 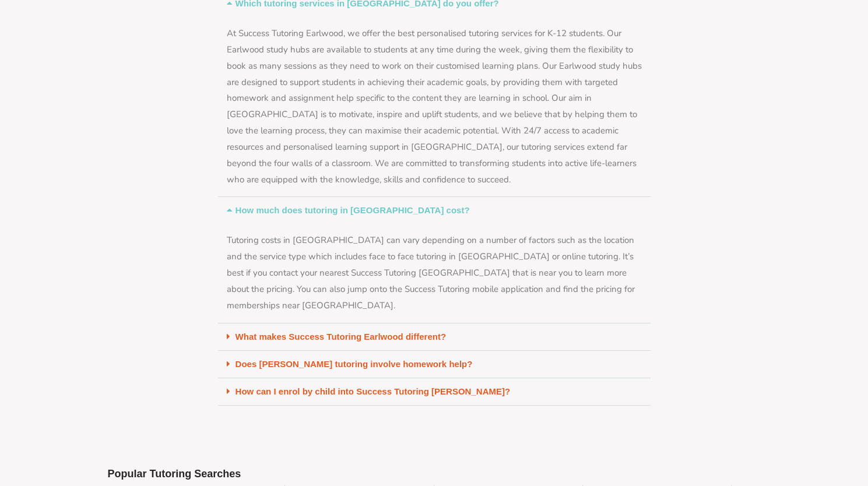 I want to click on a: What makes Success Tutoring Earlwood different?, so click(x=341, y=336).